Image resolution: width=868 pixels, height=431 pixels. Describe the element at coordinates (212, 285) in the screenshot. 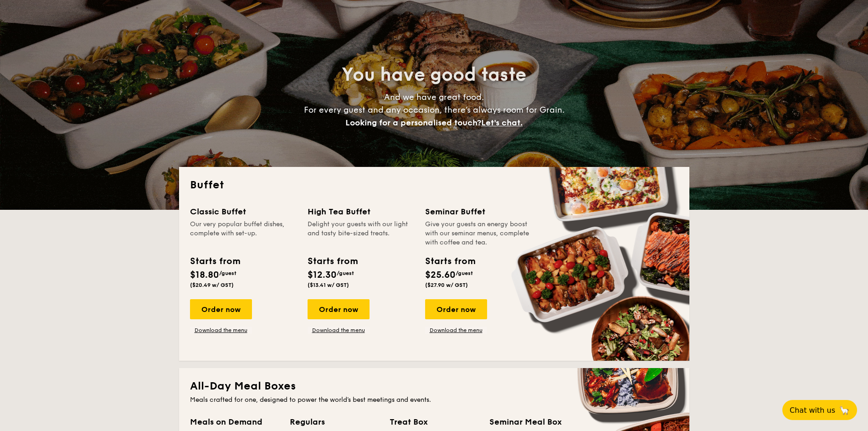

I see `span: ($20.49 w/ GST)` at that location.